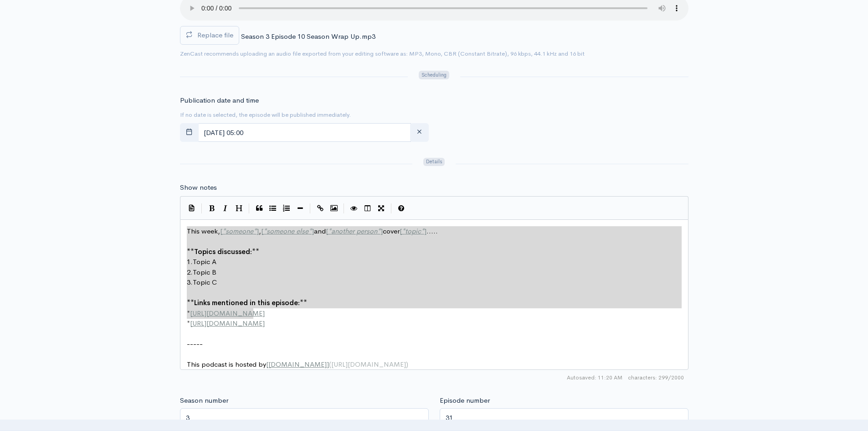 The image size is (868, 431). Describe the element at coordinates (434, 162) in the screenshot. I see `span: Details` at that location.